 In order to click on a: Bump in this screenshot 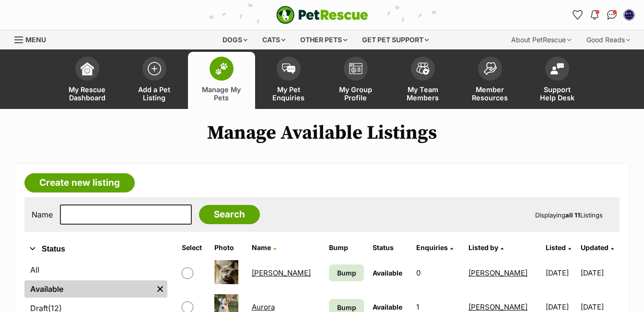, I will do `click(346, 273)`.